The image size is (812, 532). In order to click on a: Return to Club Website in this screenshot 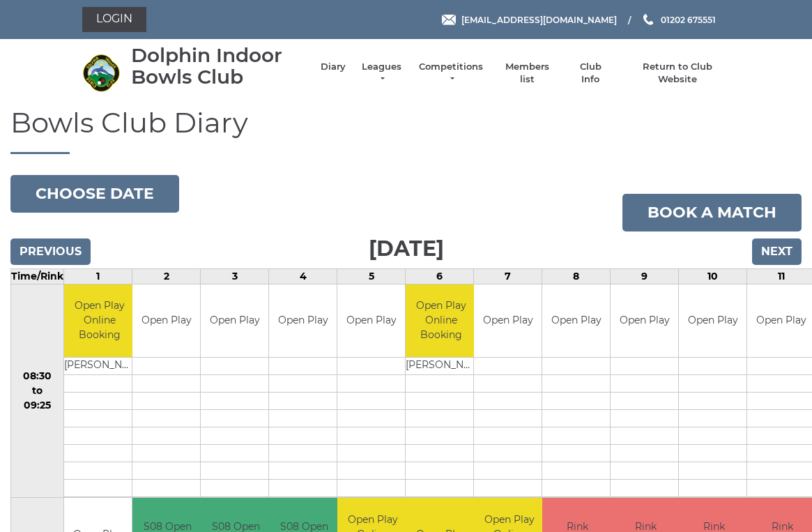, I will do `click(677, 73)`.